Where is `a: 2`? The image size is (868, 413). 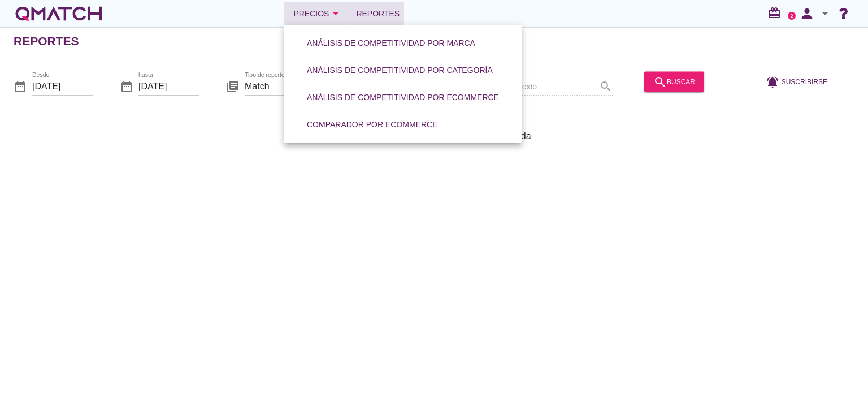
a: 2 is located at coordinates (791, 16).